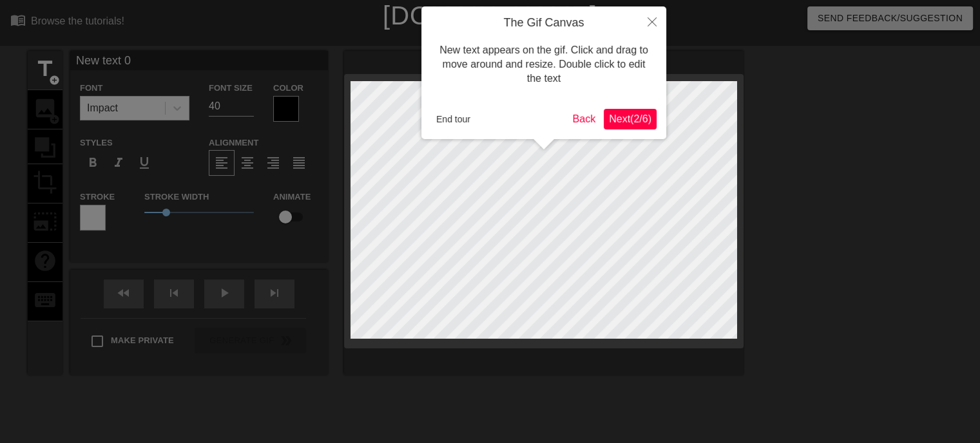 The width and height of the screenshot is (980, 443). Describe the element at coordinates (273, 163) in the screenshot. I see `span: format_align_right` at that location.